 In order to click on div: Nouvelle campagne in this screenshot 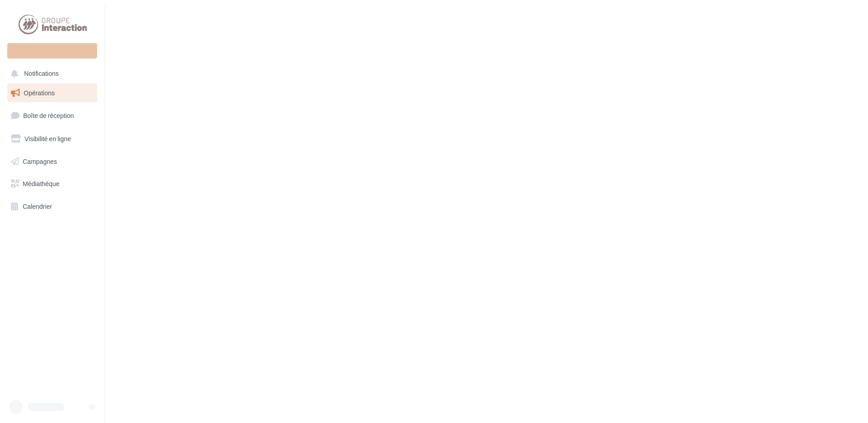, I will do `click(52, 51)`.